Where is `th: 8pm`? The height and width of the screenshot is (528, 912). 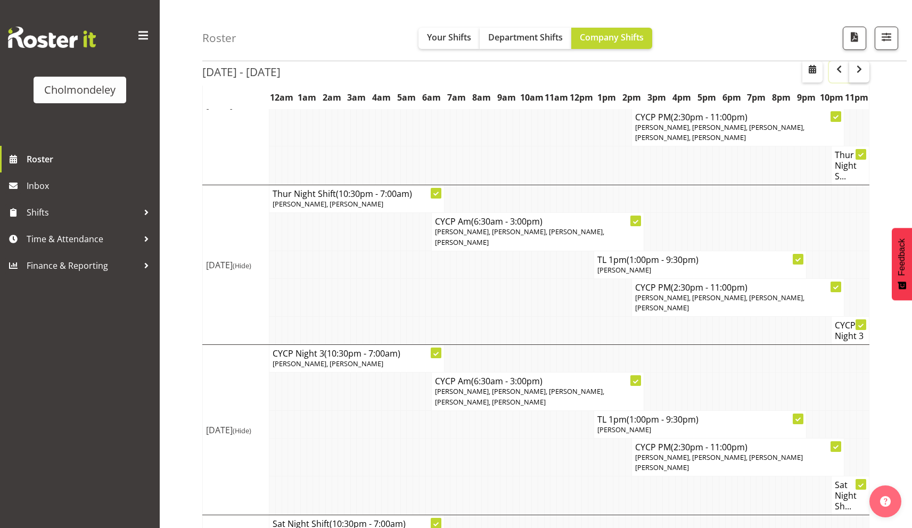 th: 8pm is located at coordinates (781, 97).